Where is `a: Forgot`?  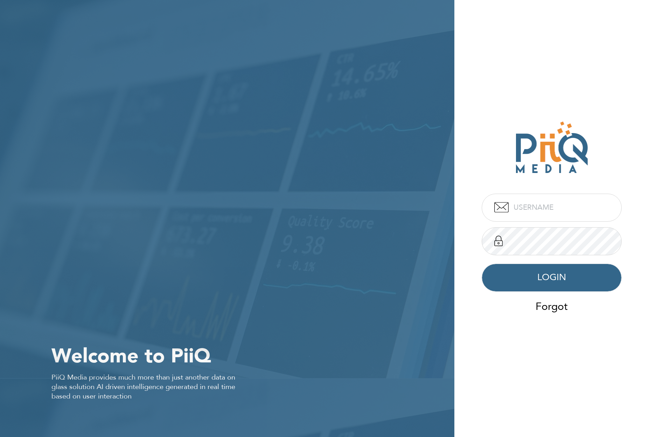
a: Forgot is located at coordinates (552, 307).